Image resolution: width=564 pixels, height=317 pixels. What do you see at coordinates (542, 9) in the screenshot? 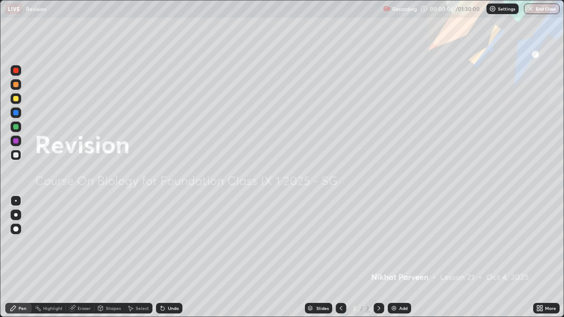
I see `button: End Class` at bounding box center [542, 9].